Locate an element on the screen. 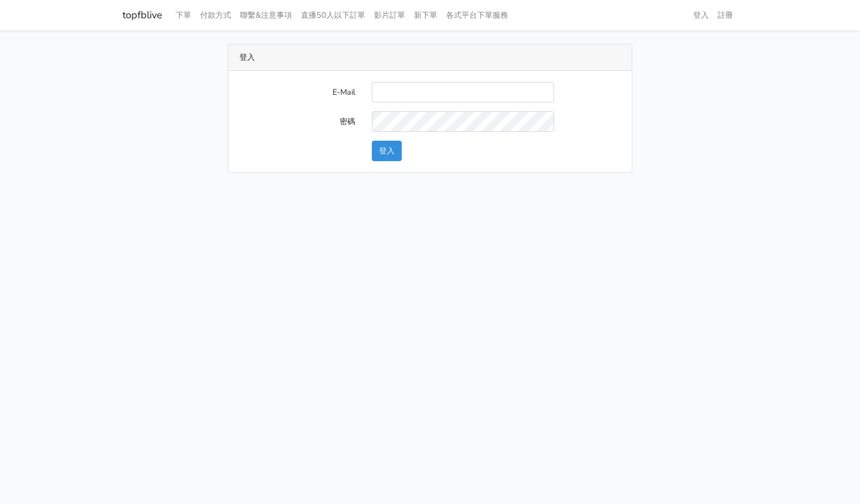 Image resolution: width=860 pixels, height=504 pixels. button: 登入 is located at coordinates (387, 151).